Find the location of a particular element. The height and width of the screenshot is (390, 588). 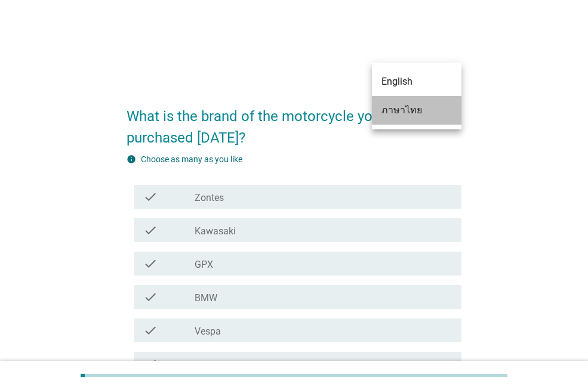

label: Zontes is located at coordinates (209, 198).